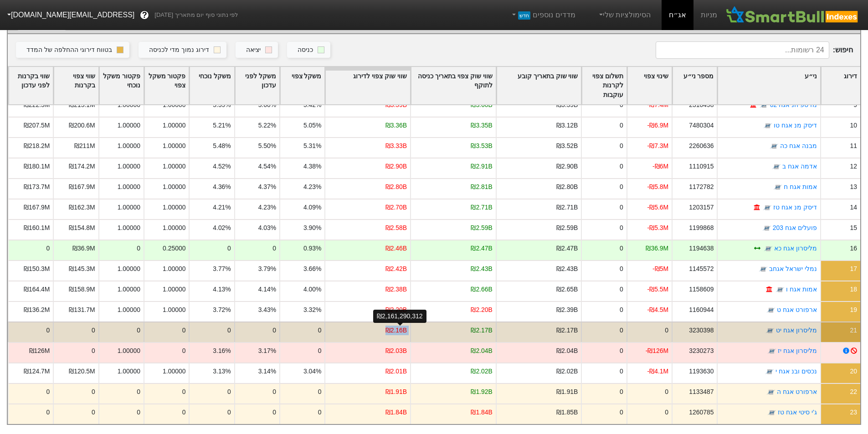 This screenshot has width=868, height=434. What do you see at coordinates (658, 227) in the screenshot?
I see `div: -₪5.3M` at bounding box center [658, 227].